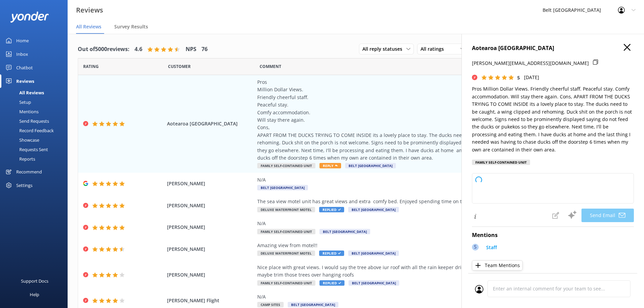 The image size is (644, 308). I want to click on a: All Reviews, so click(36, 92).